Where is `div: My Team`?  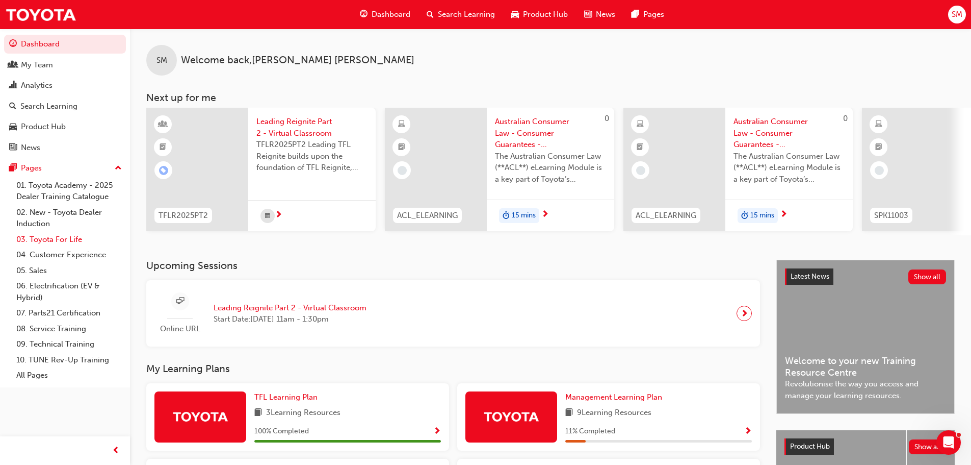
div: My Team is located at coordinates (37, 65).